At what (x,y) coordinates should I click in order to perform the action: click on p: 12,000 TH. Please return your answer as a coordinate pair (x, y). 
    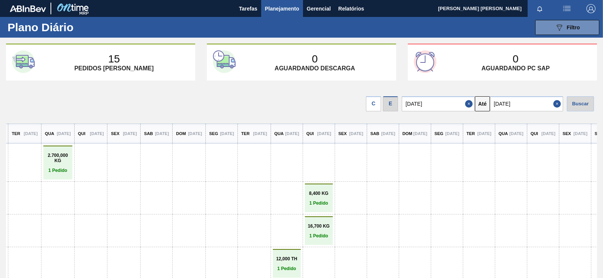
    Looking at the image, I should click on (287, 259).